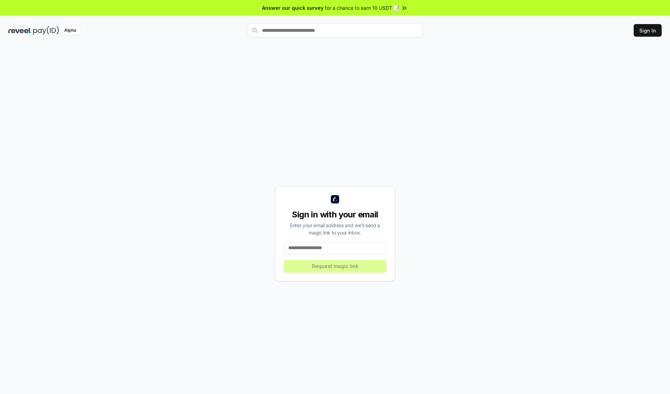 This screenshot has width=670, height=394. I want to click on img: pay_id, so click(46, 30).